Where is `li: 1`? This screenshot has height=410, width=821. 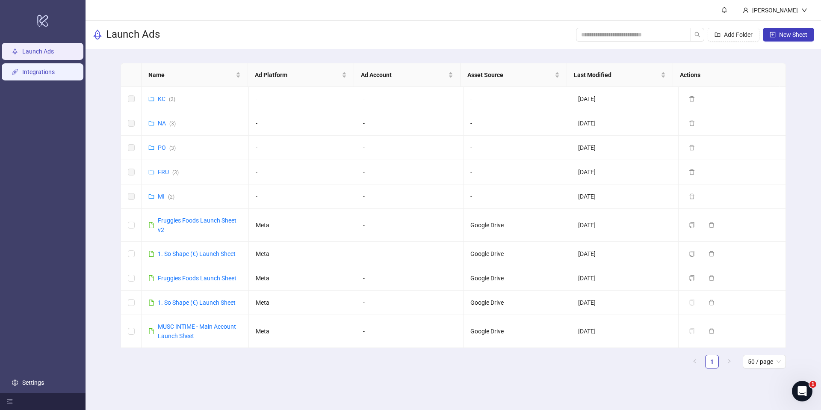 li: 1 is located at coordinates (712, 361).